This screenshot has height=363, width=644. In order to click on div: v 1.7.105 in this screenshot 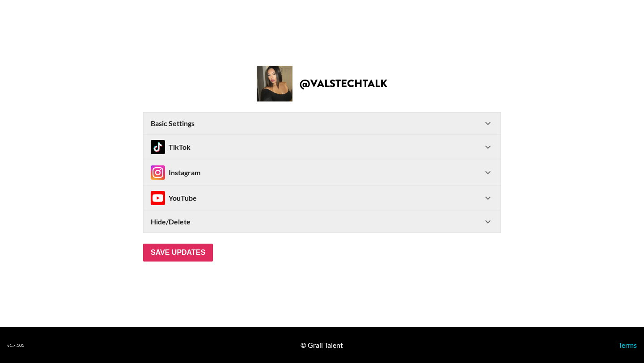, I will do `click(15, 345)`.